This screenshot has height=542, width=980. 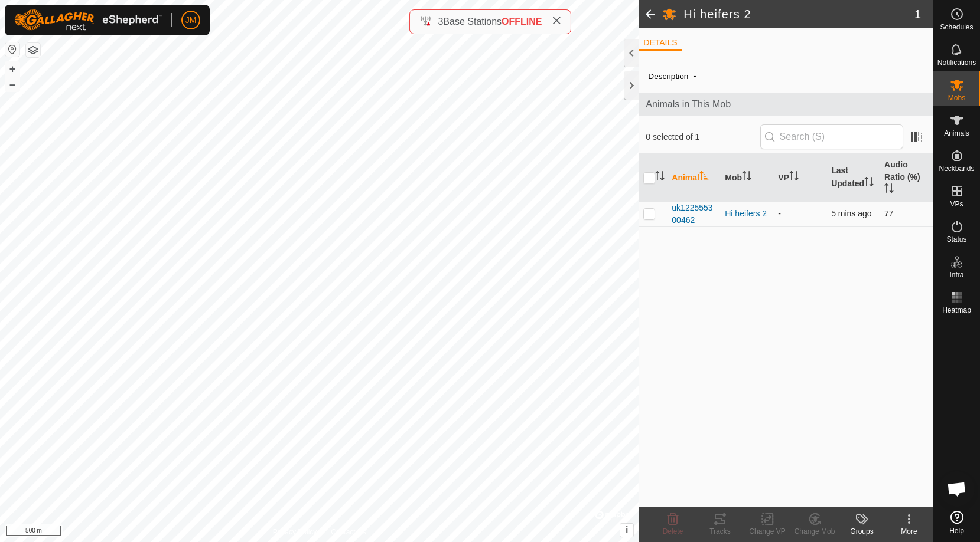 What do you see at coordinates (917, 14) in the screenshot?
I see `span: 1` at bounding box center [917, 14].